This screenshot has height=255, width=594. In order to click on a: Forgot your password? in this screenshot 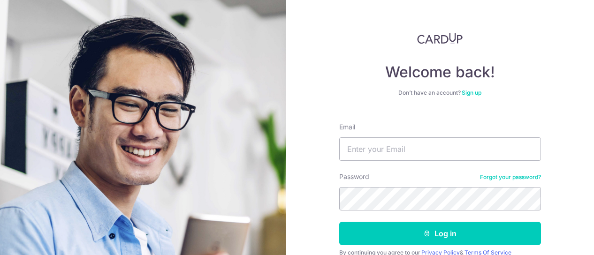, I will do `click(511, 177)`.